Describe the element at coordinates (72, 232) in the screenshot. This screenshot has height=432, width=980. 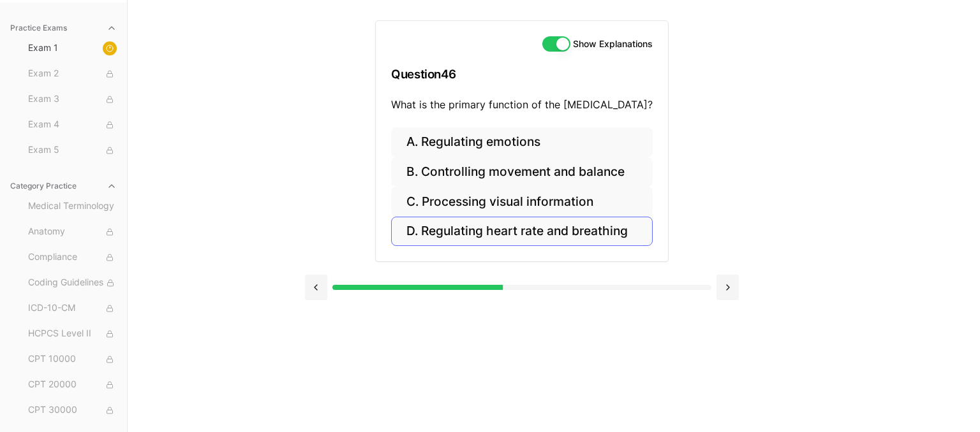
I see `span: Anatomy` at that location.